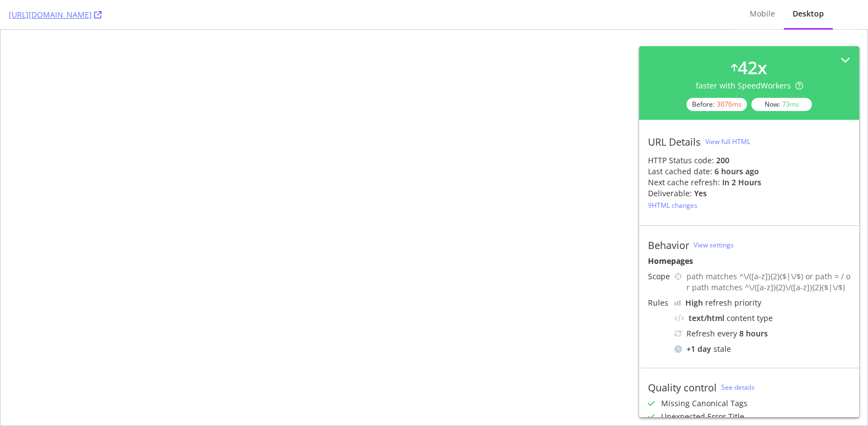  Describe the element at coordinates (790, 104) in the screenshot. I see `div: 73 ms` at that location.